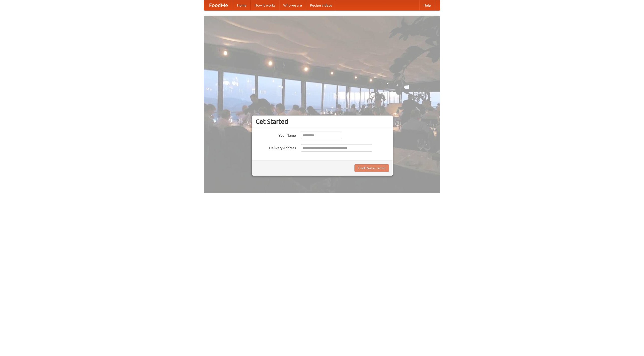 The height and width of the screenshot is (356, 644). What do you see at coordinates (372, 168) in the screenshot?
I see `button: Find Restaurants!` at bounding box center [372, 168].